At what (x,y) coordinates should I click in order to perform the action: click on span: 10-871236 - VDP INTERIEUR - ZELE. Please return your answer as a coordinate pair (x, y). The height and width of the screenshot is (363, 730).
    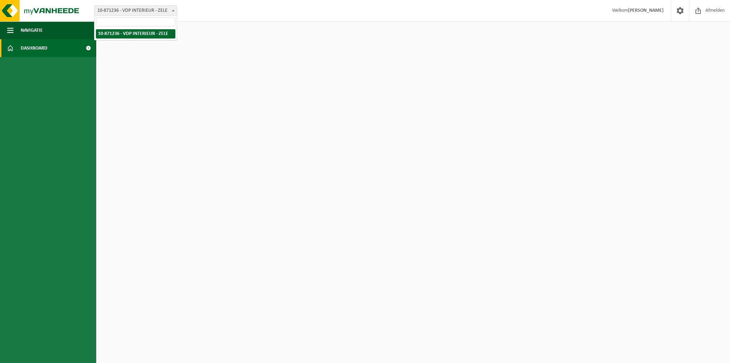
    Looking at the image, I should click on (135, 11).